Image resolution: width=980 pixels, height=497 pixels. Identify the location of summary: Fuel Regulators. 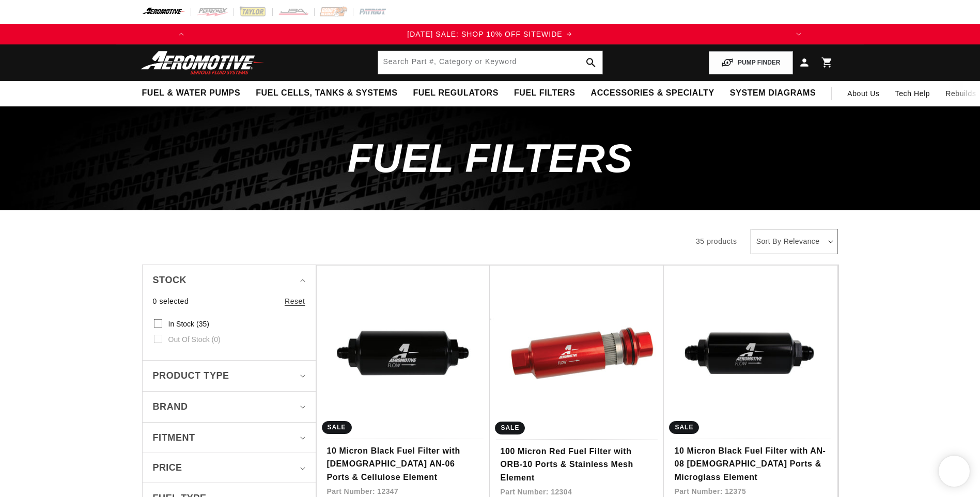
(455, 93).